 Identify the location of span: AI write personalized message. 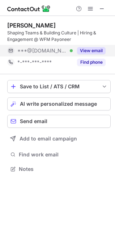
(58, 104).